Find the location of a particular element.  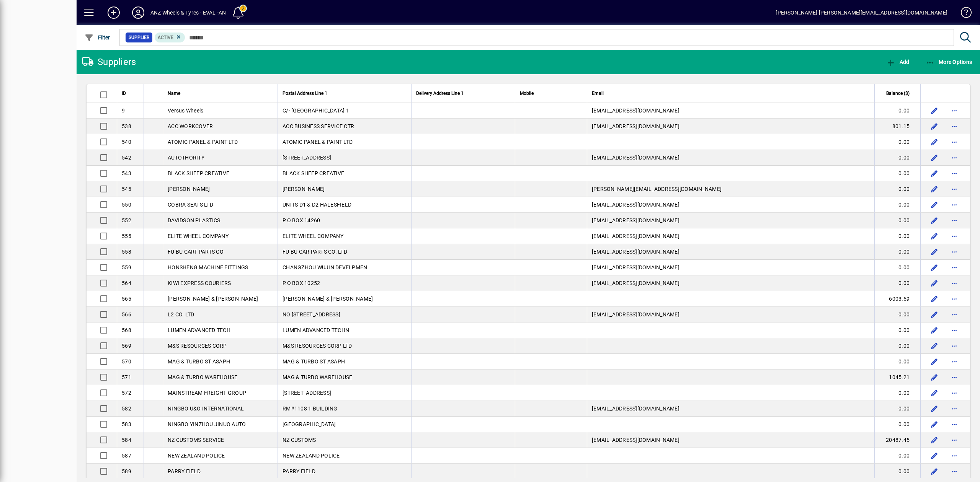

span: 564 is located at coordinates (126, 283).